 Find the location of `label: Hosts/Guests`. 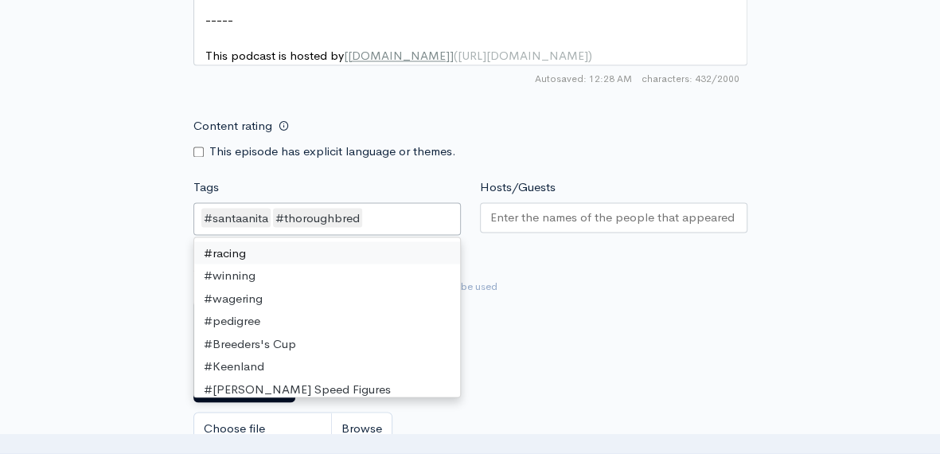

label: Hosts/Guests is located at coordinates (518, 186).